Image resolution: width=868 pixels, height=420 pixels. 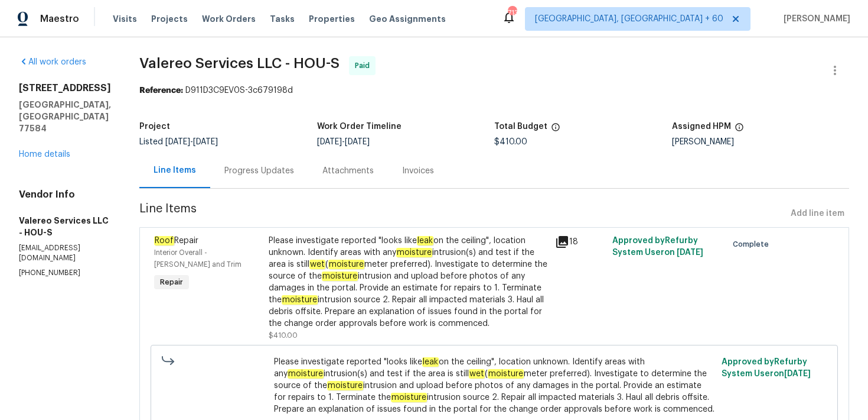 What do you see at coordinates (702, 126) in the screenshot?
I see `h5: Assigned HPM` at bounding box center [702, 126].